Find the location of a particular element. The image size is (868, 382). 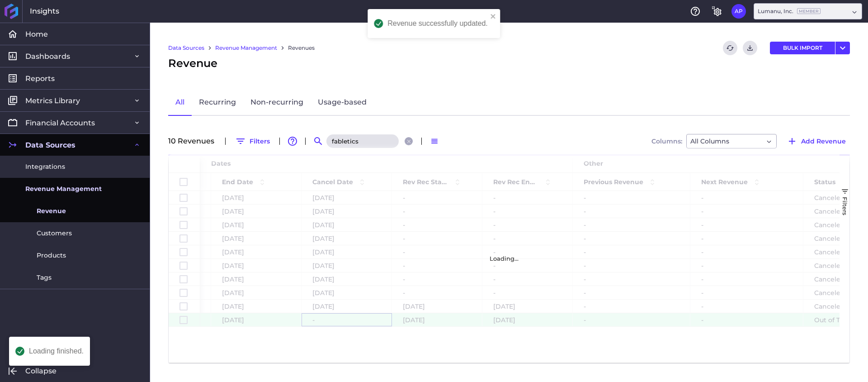

button: Search by is located at coordinates (318, 141).